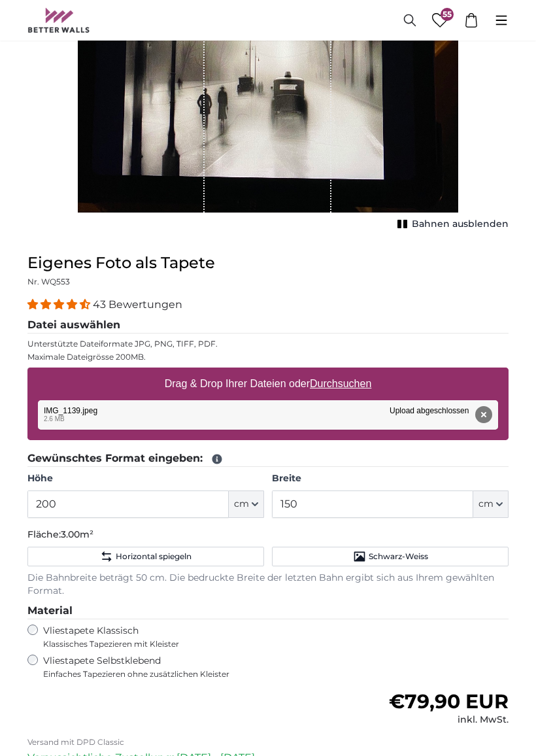  Describe the element at coordinates (268, 611) in the screenshot. I see `legend: Material` at that location.